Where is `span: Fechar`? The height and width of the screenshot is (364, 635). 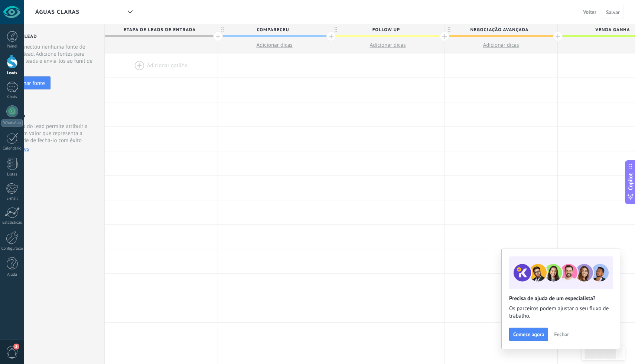 span: Fechar is located at coordinates (561, 334).